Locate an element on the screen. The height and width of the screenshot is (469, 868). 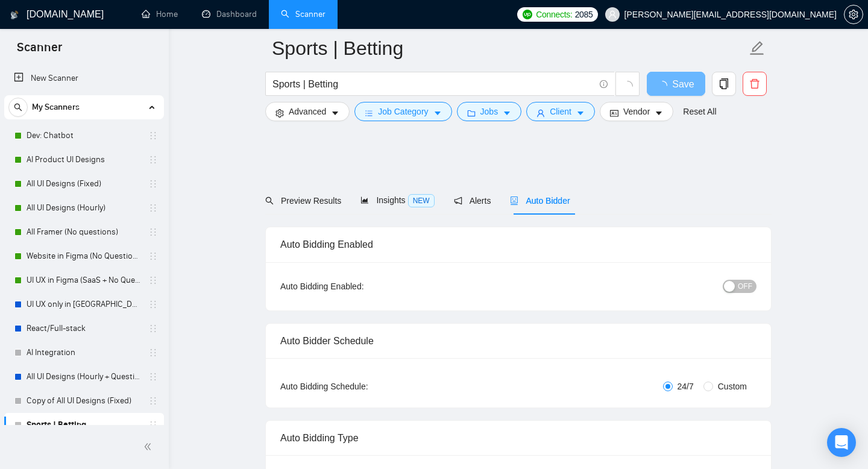
button: userClientcaret-down is located at coordinates (561, 111).